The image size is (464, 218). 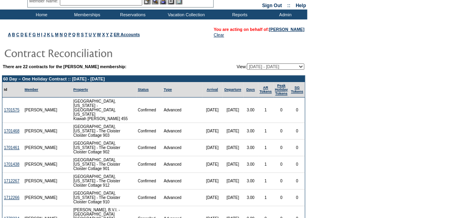 I want to click on a: M, so click(x=57, y=34).